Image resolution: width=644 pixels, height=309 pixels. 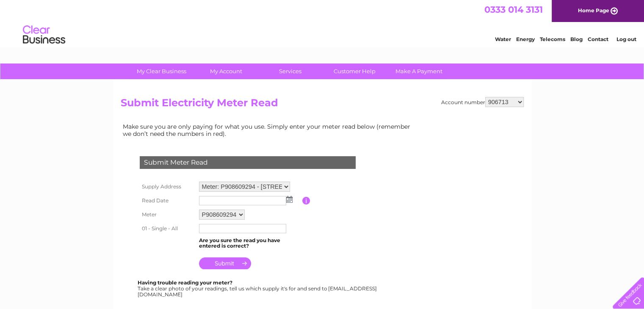 What do you see at coordinates (250, 243) in the screenshot?
I see `td: Are you sure the read you have entered is correct?` at bounding box center [250, 243].